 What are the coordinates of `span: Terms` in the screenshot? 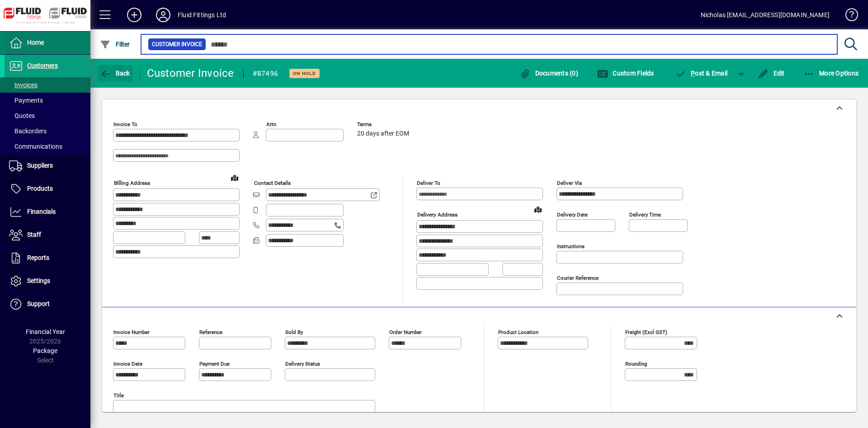 It's located at (384, 124).